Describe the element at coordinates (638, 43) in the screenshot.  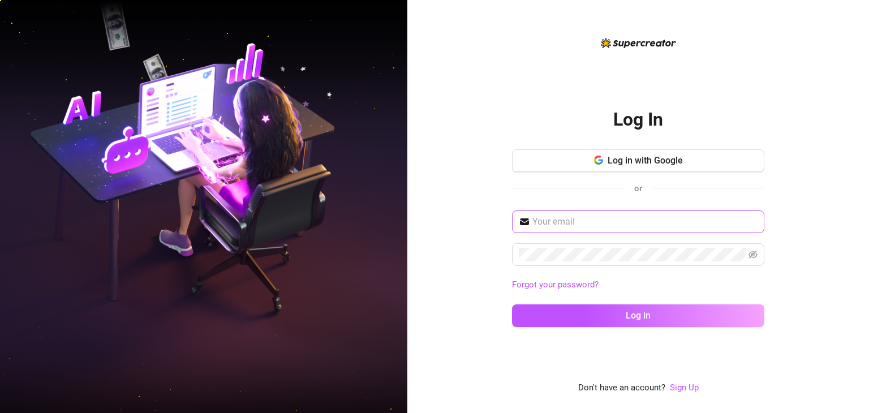
I see `img: logo-BBDzfeDw.svg` at that location.